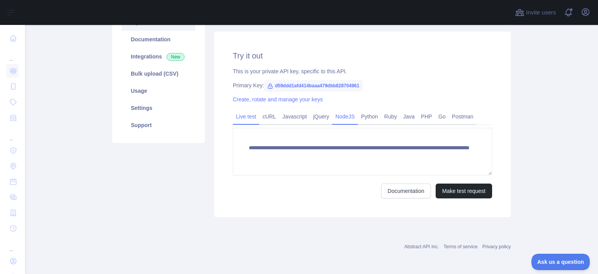 The height and width of the screenshot is (274, 598). Describe the element at coordinates (460, 247) in the screenshot. I see `a: Terms of service` at that location.